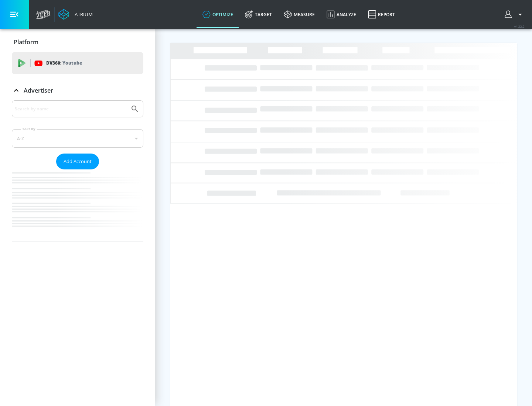  What do you see at coordinates (72, 63) in the screenshot?
I see `p: Youtube` at bounding box center [72, 63].